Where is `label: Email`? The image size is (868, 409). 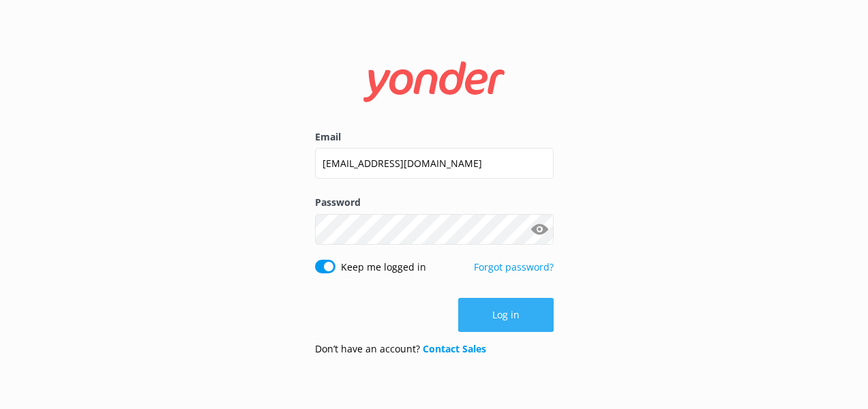
label: Email is located at coordinates (434, 137).